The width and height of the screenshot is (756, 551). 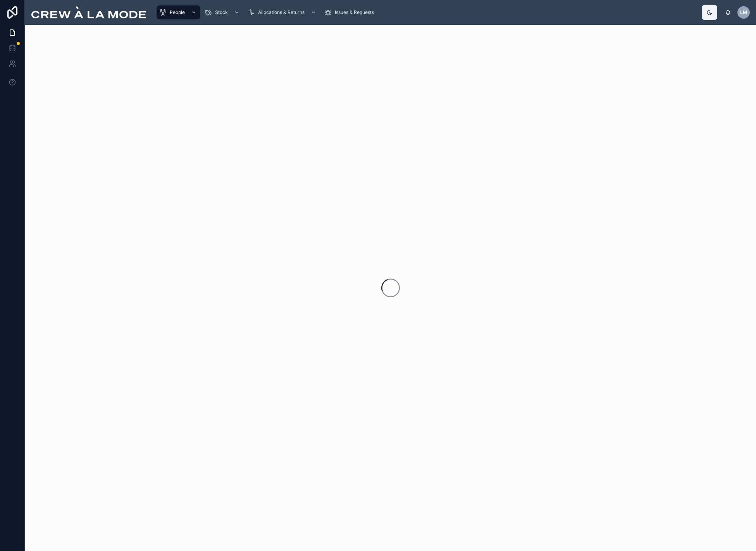 I want to click on span: LM, so click(x=744, y=12).